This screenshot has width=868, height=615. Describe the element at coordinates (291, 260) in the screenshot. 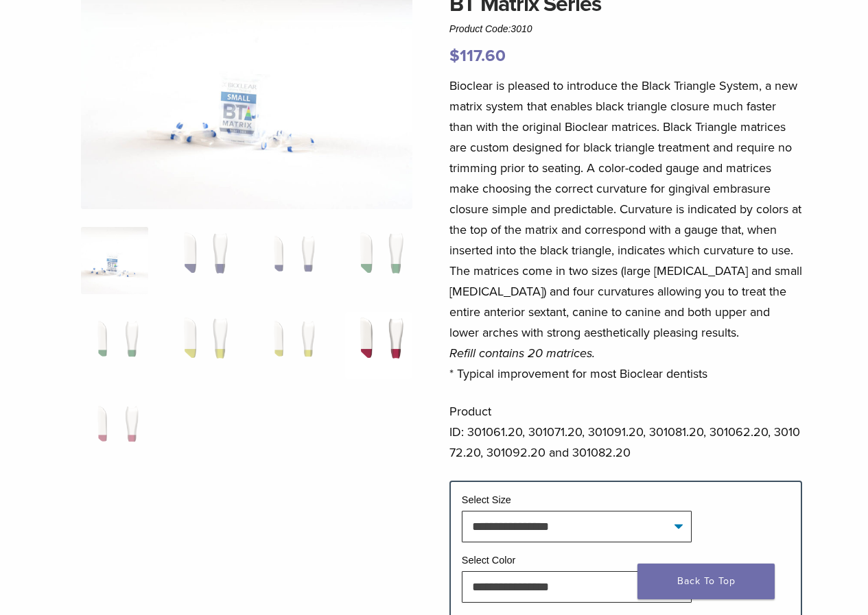

I see `img: BT Matrix Series - Image 3` at that location.